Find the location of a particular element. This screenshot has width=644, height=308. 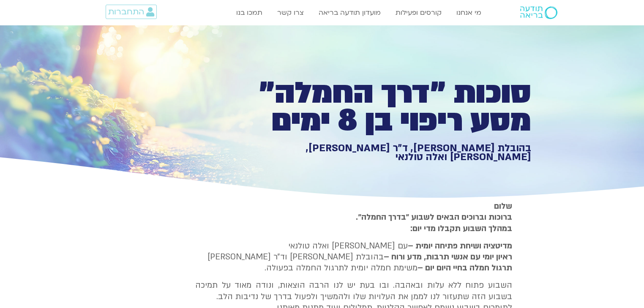

strong: מדיטציה ושיחת פתיחה יומית – is located at coordinates (460, 246).